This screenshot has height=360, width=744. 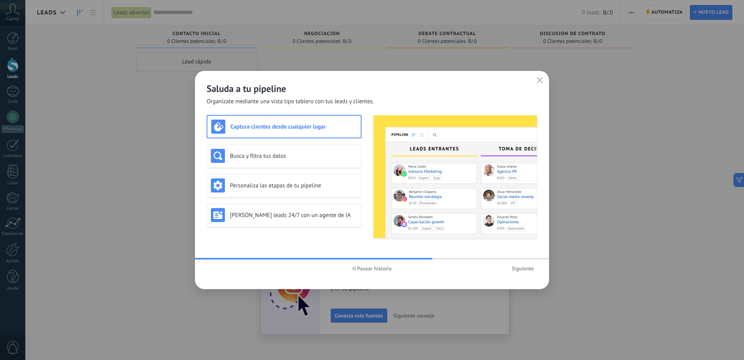 What do you see at coordinates (523, 268) in the screenshot?
I see `span: Siguiente` at bounding box center [523, 268].